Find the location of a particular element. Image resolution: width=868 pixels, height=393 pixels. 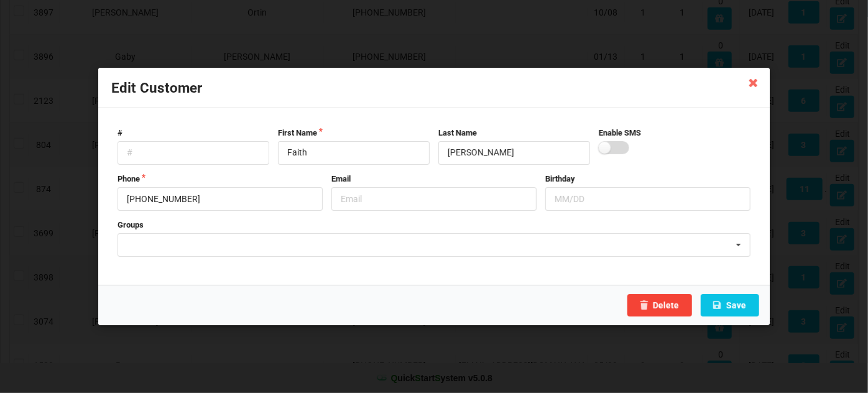

input: Phone is located at coordinates (220, 199).